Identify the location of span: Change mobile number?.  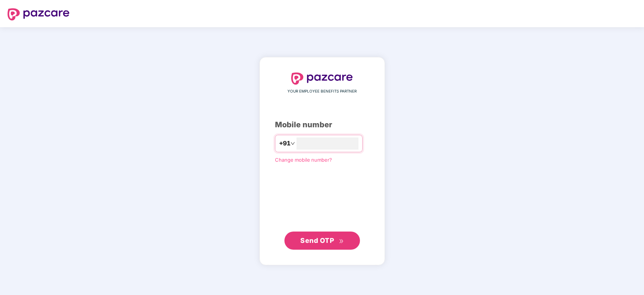
(304, 160).